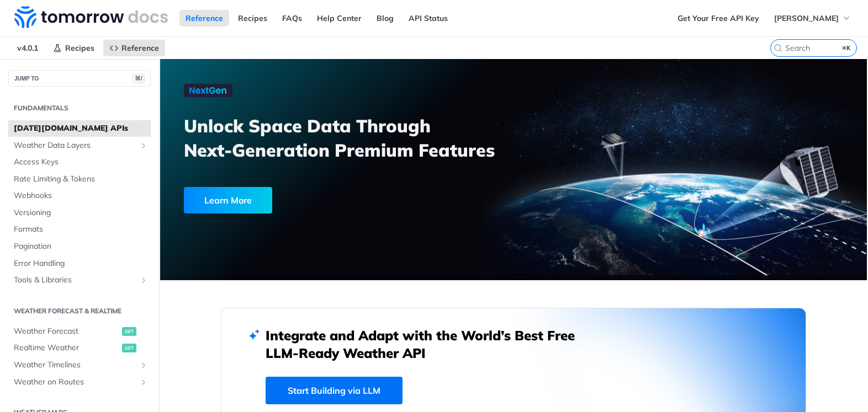  I want to click on button: Show subpages for Tools & Libraries, so click(144, 280).